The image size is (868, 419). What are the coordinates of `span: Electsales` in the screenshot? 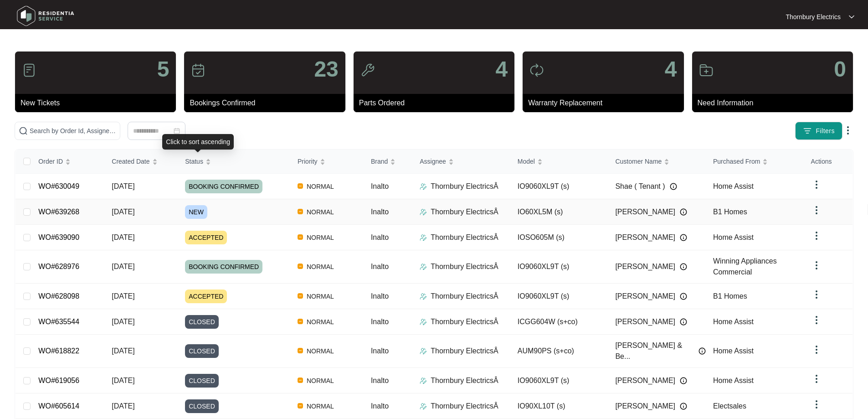 It's located at (730, 406).